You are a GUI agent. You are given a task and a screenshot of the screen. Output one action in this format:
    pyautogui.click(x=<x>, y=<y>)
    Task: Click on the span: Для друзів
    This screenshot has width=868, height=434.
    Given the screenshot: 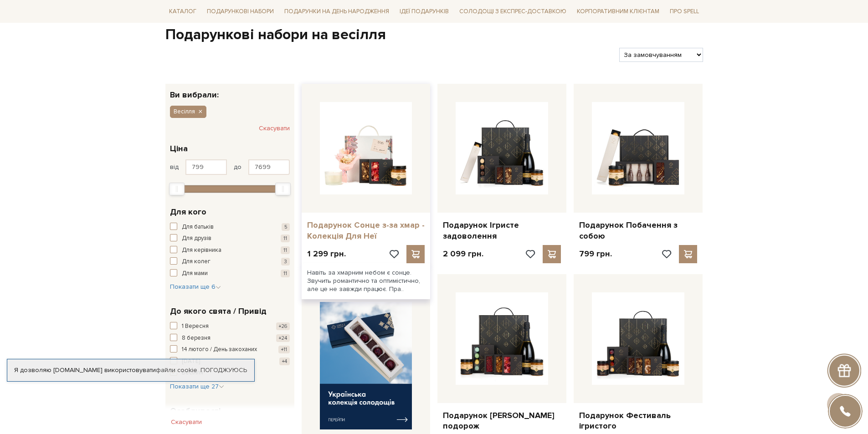 What is the action you would take?
    pyautogui.click(x=196, y=239)
    